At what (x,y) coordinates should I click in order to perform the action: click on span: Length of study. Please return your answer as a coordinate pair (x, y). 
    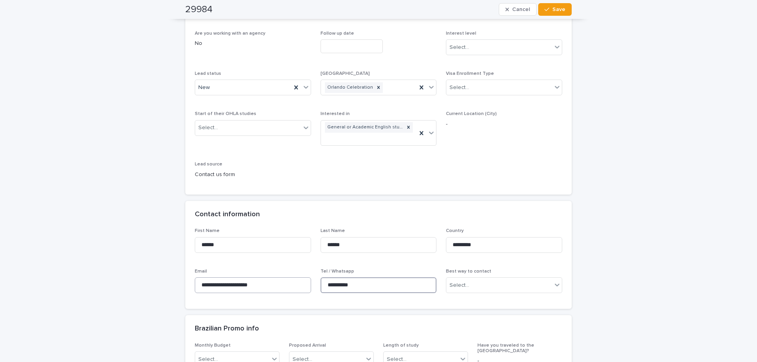
    Looking at the image, I should click on (401, 346).